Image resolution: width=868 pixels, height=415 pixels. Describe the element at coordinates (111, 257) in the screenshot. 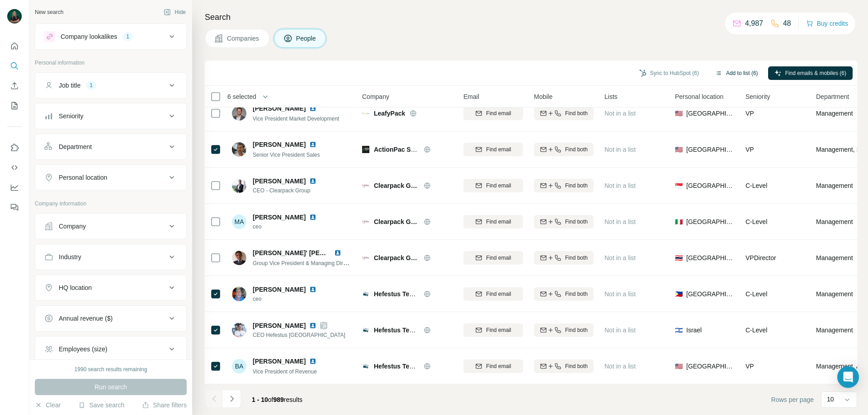

I see `button: Industry` at that location.